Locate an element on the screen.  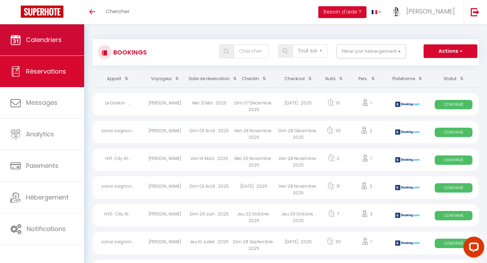
button: Open LiveChat chat widget is located at coordinates (16, 13).